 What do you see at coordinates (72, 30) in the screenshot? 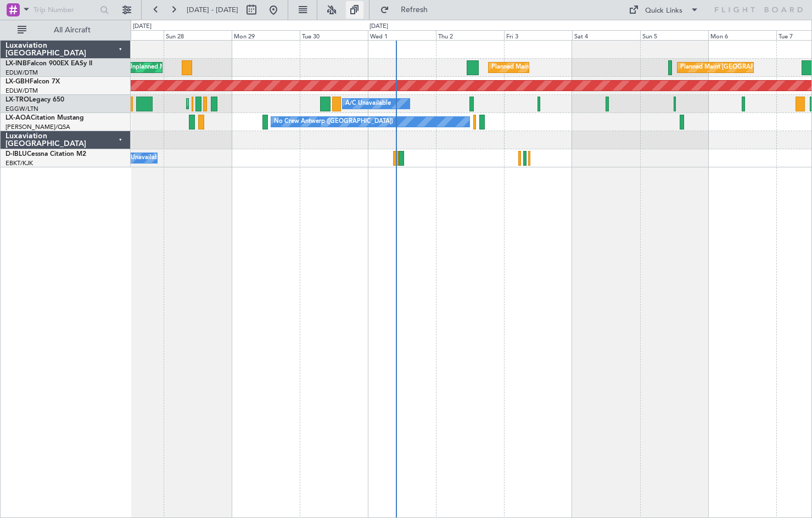
I see `span: All Aircraft` at bounding box center [72, 30].